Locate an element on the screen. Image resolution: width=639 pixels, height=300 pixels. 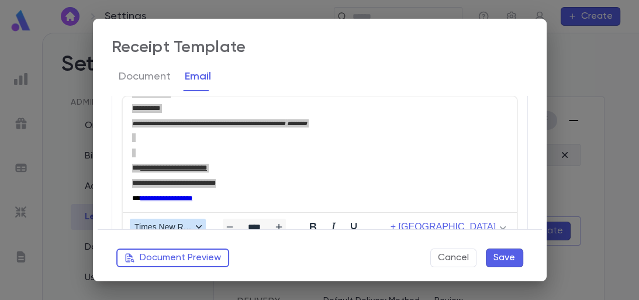
button: Decrease font size is located at coordinates (230, 227).